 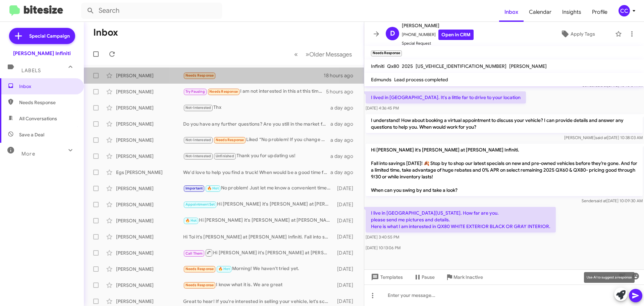 What do you see at coordinates (468, 277) in the screenshot?
I see `span: Mark Inactive` at bounding box center [468, 277].